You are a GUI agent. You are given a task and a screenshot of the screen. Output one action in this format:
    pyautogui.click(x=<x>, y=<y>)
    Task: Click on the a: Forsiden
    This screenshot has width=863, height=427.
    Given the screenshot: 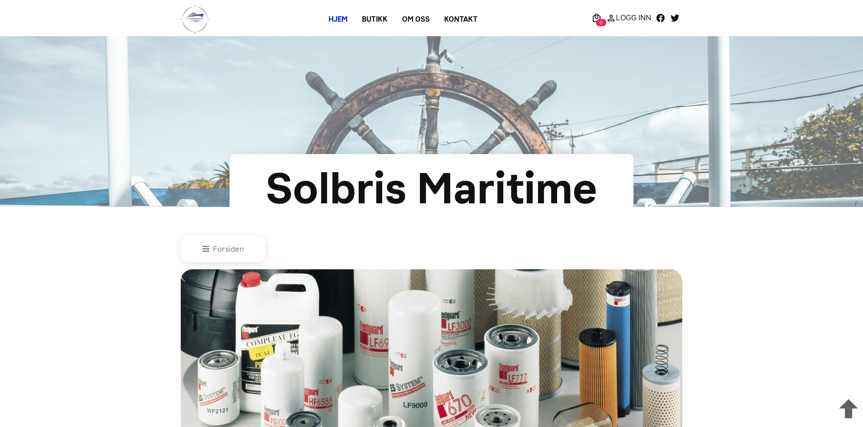 What is the action you would take?
    pyautogui.click(x=223, y=249)
    